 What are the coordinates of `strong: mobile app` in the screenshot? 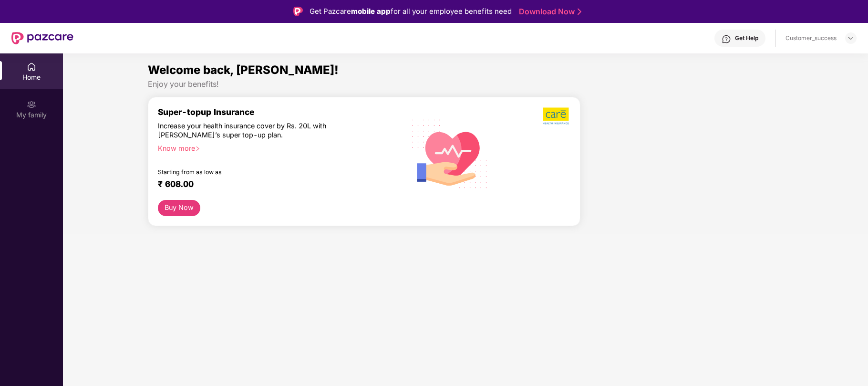 It's located at (370, 11).